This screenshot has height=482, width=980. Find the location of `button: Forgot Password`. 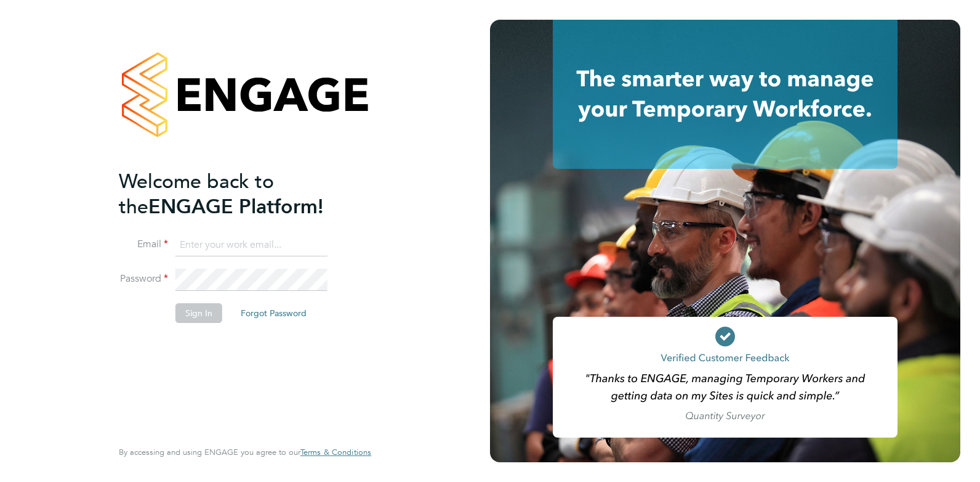

button: Forgot Password is located at coordinates (274, 313).